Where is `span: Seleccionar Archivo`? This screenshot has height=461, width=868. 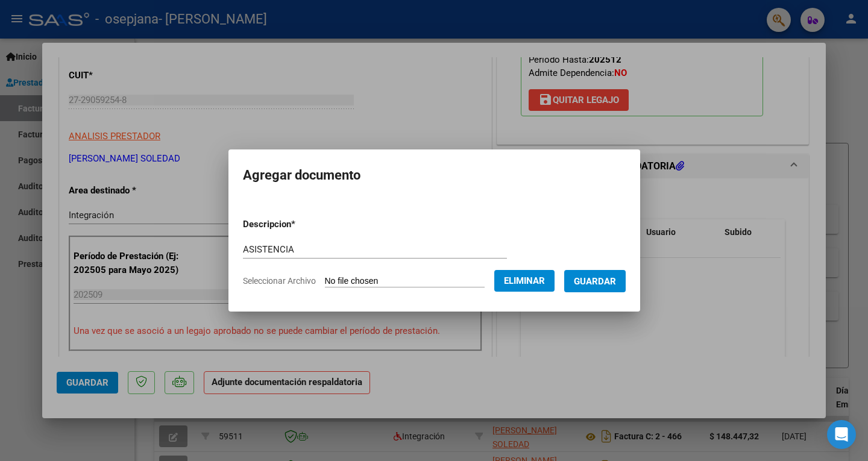 span: Seleccionar Archivo is located at coordinates (279, 281).